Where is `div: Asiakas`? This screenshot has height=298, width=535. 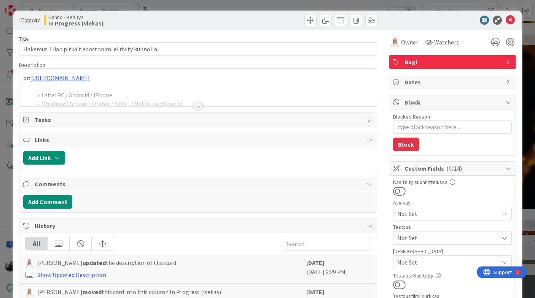 div: Asiakas is located at coordinates (452, 203).